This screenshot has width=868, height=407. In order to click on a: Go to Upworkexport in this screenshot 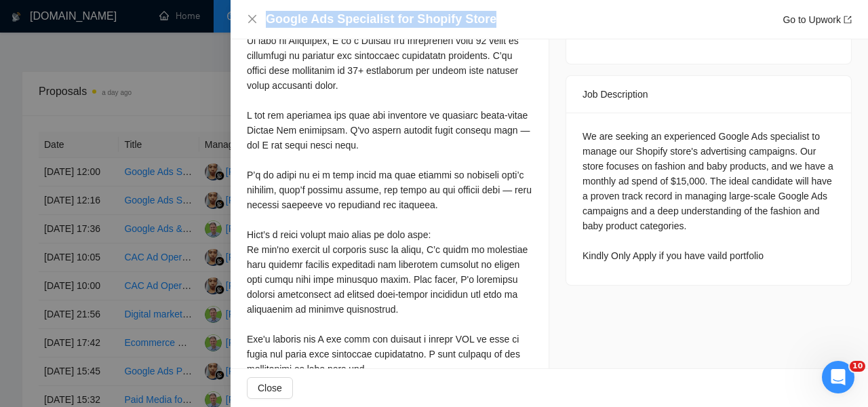, I will do `click(817, 20)`.